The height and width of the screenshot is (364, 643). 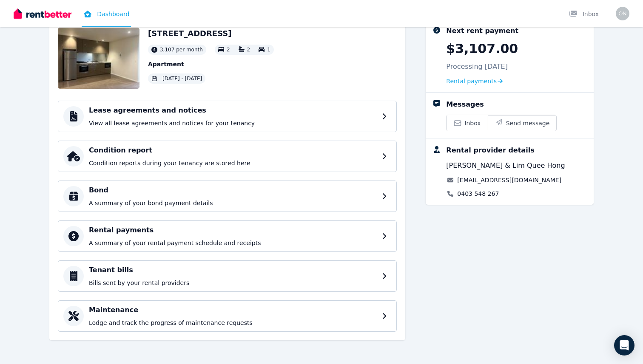 What do you see at coordinates (211, 64) in the screenshot?
I see `p: Apartment` at bounding box center [211, 64].